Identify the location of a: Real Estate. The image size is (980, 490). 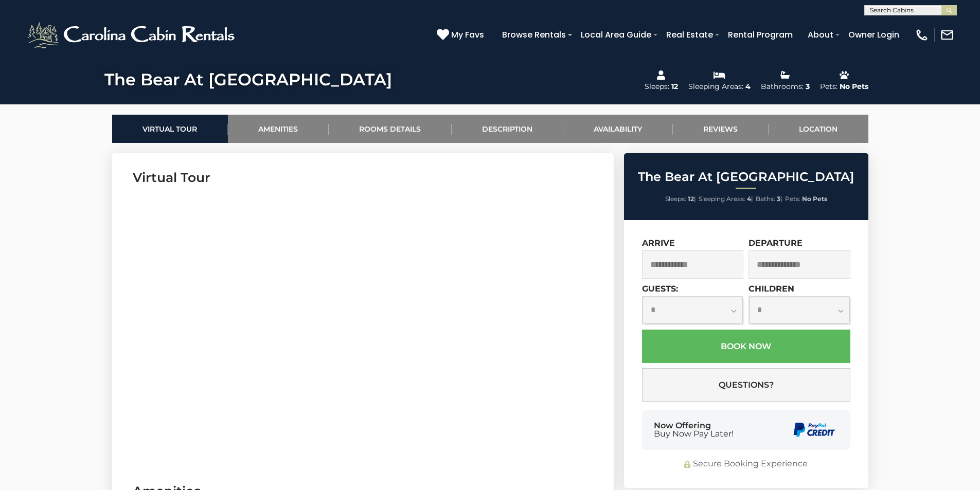
(689, 34).